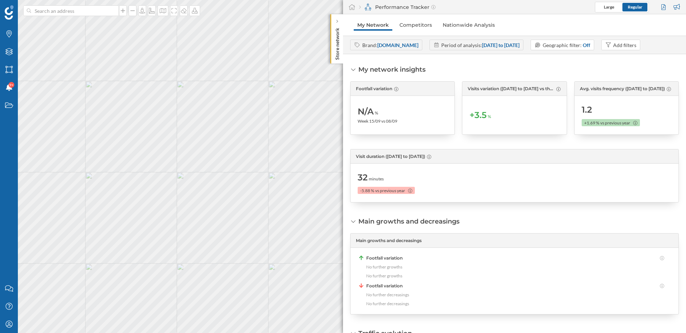  Describe the element at coordinates (634, 7) in the screenshot. I see `span: Regular` at that location.